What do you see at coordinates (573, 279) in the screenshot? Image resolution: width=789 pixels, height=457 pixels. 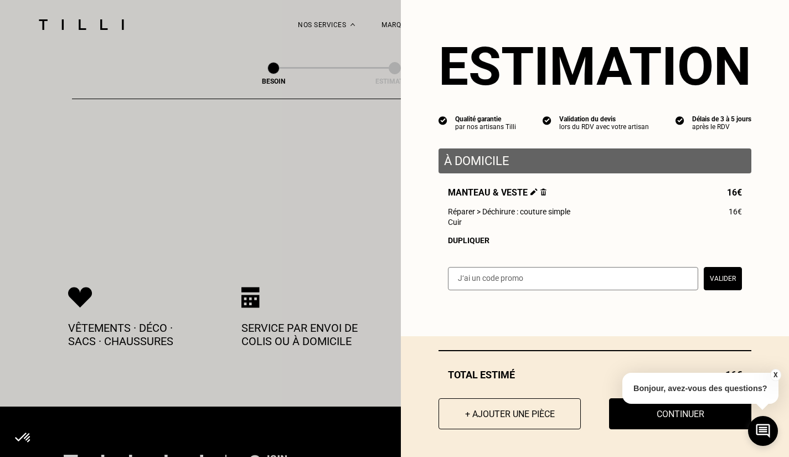 I see `input: J‘ai un code promo` at bounding box center [573, 279].